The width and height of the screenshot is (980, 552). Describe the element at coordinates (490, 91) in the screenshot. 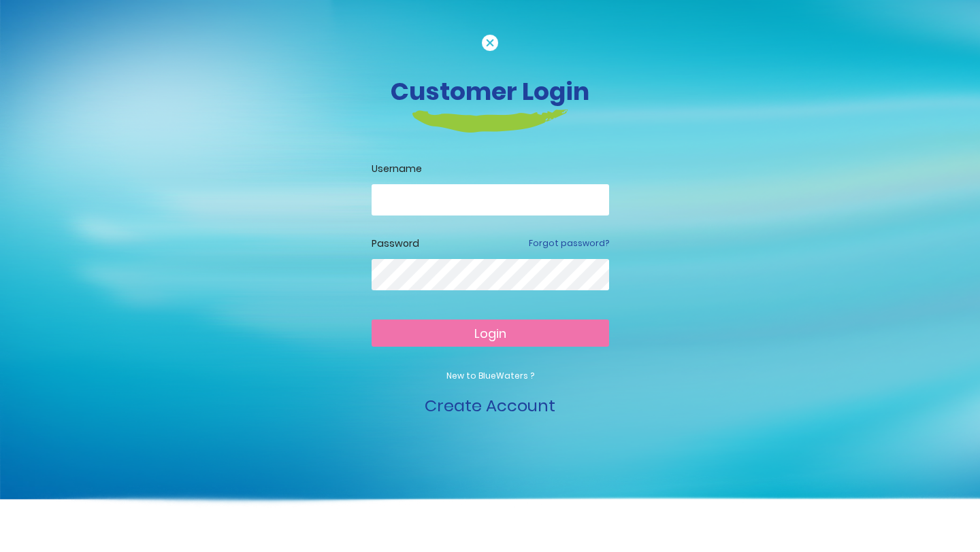

I see `h3: Customer Login` at that location.